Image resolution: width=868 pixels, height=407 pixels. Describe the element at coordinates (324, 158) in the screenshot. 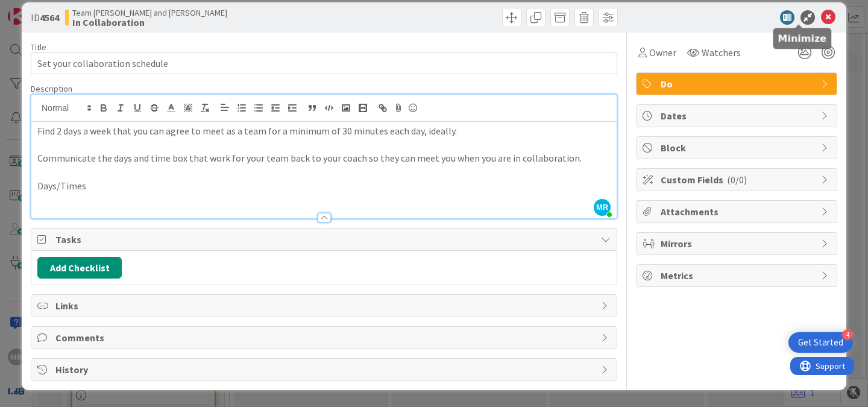

I see `p: Communicate the days and time box that work for your team back to your coach so they can meet you...` at that location.